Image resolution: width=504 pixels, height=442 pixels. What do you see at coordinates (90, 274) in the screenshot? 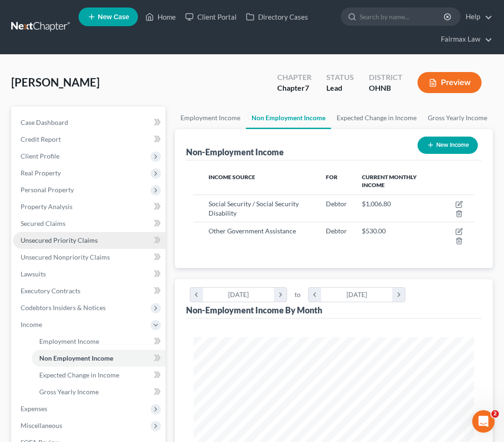
I see `a: Lawsuits` at bounding box center [90, 274].